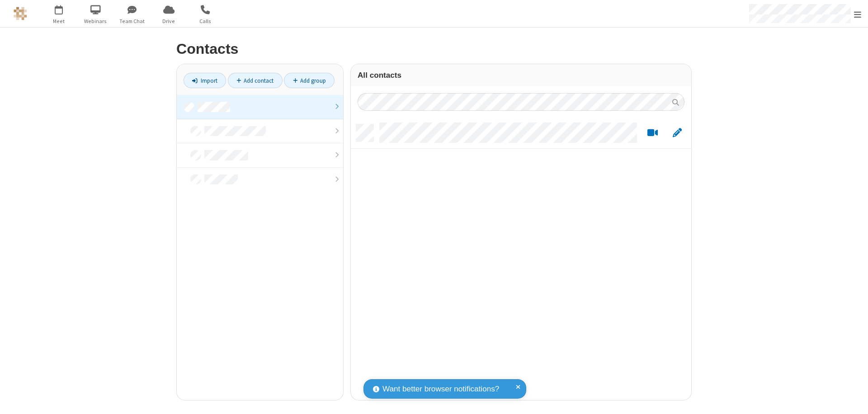  What do you see at coordinates (434, 49) in the screenshot?
I see `h2: Contacts` at bounding box center [434, 49].